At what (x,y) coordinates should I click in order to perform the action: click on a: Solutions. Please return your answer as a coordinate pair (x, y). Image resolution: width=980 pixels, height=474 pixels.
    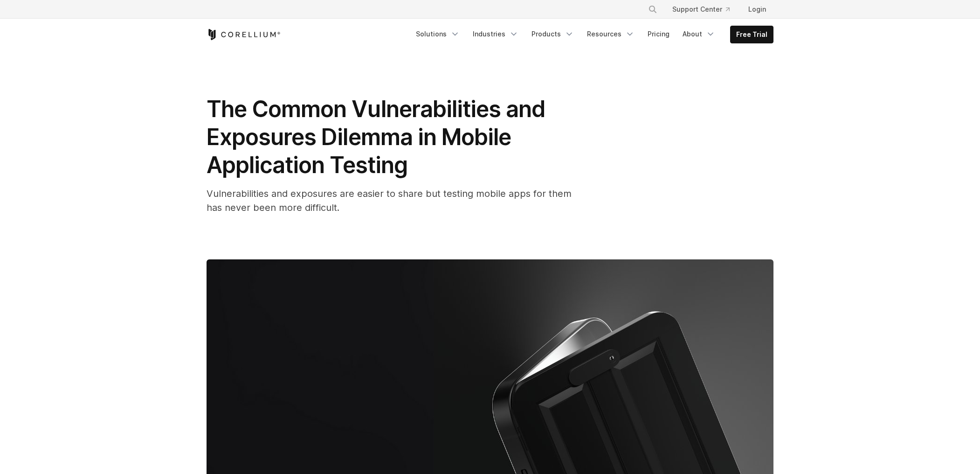
    Looking at the image, I should click on (437, 34).